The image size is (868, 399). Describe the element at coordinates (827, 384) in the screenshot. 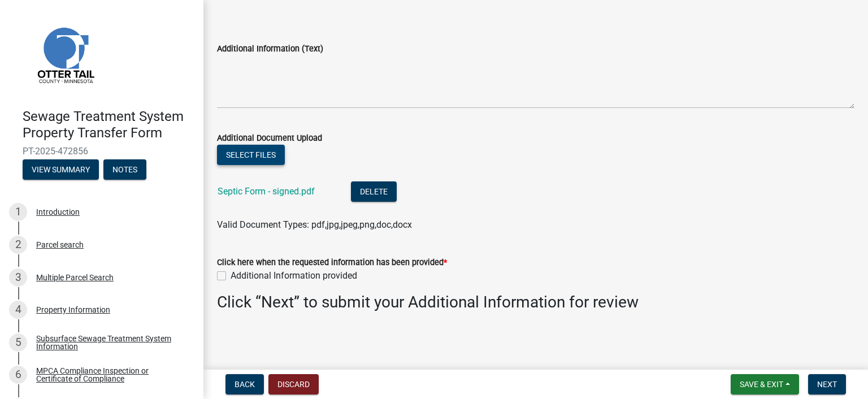

I see `span: Next` at that location.